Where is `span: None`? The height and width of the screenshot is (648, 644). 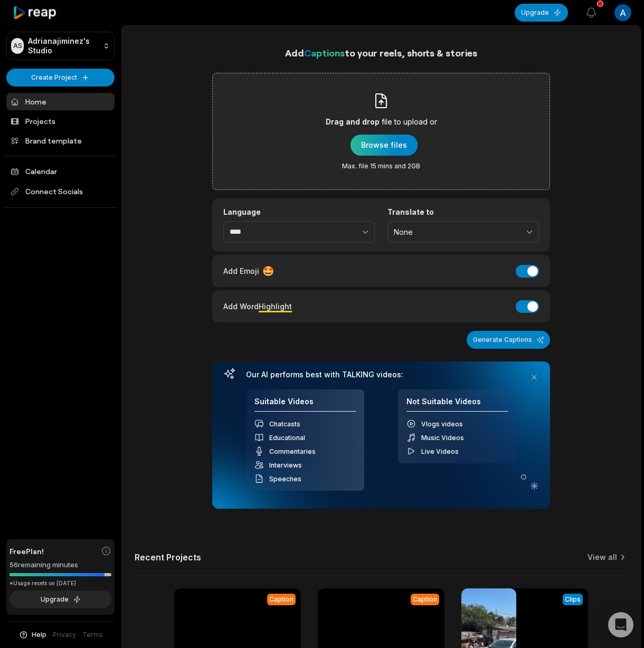
span: None is located at coordinates (456, 232).